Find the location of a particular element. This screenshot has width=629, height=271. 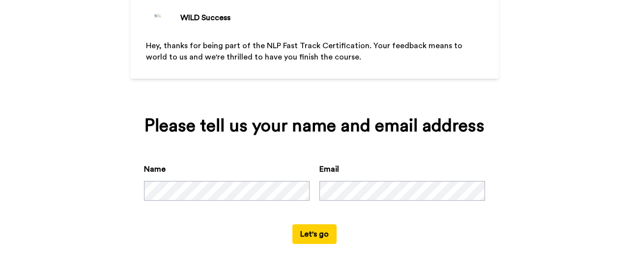

div: Please tell us your name and email address is located at coordinates (315, 126).